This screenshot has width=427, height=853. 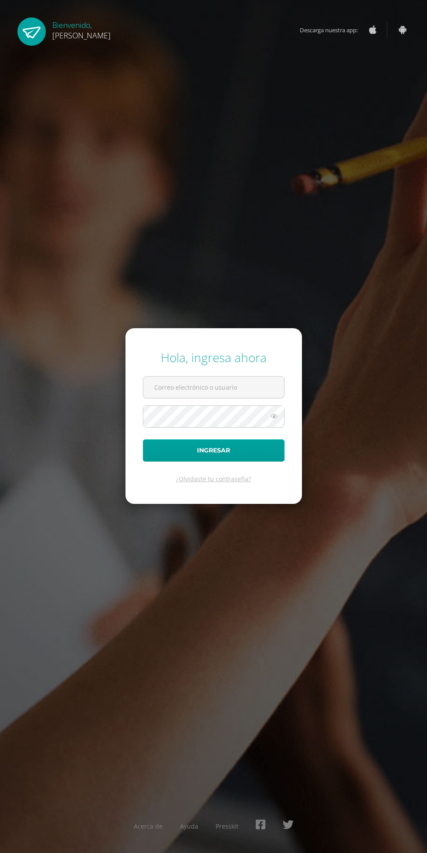 What do you see at coordinates (333, 30) in the screenshot?
I see `span: Descarga nuestra app:` at bounding box center [333, 30].